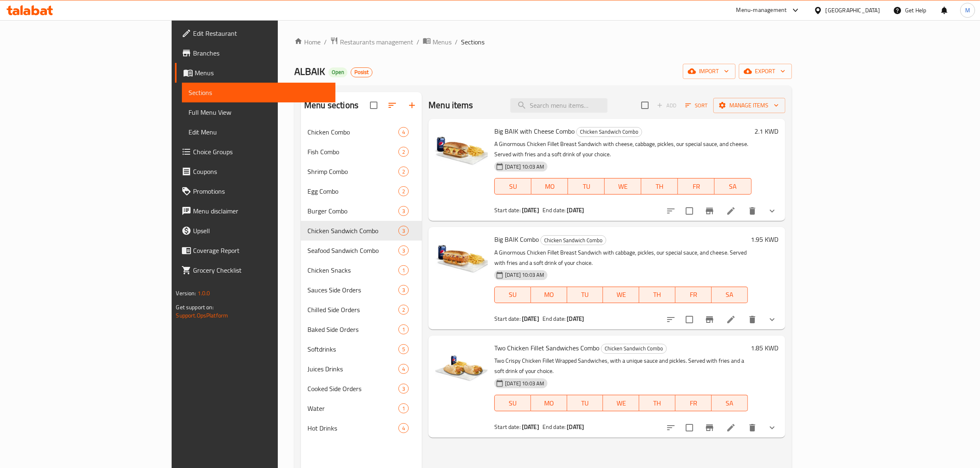  Describe the element at coordinates (186, 293) in the screenshot. I see `span: Version:` at that location.